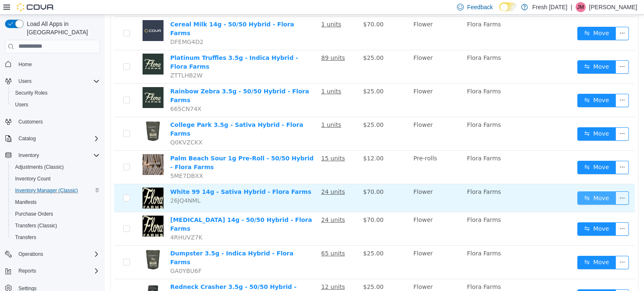 This screenshot has height=291, width=644. I want to click on button: Security Roles, so click(56, 93).